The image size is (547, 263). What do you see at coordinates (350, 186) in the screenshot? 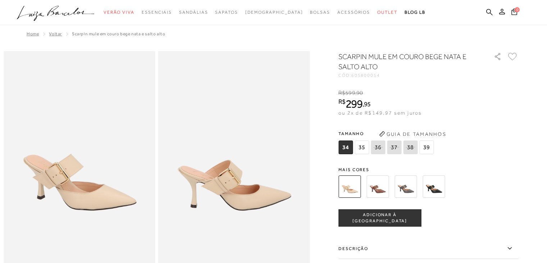
I see `img: SCARPIN MULE EM COURO BEGE NATA E SALTO ALTO` at bounding box center [350, 186].